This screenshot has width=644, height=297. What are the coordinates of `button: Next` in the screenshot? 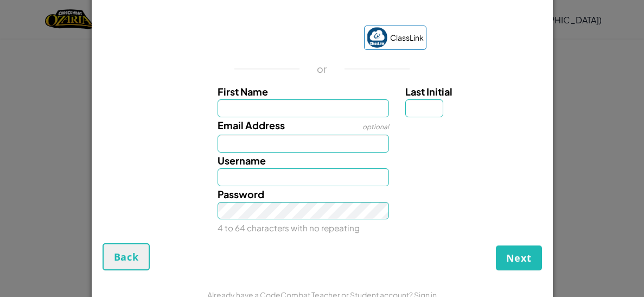 It's located at (519, 257).